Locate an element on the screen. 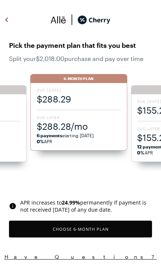 Image resolution: width=161 pixels, height=270 pixels. strong: 6 payments is located at coordinates (49, 135).